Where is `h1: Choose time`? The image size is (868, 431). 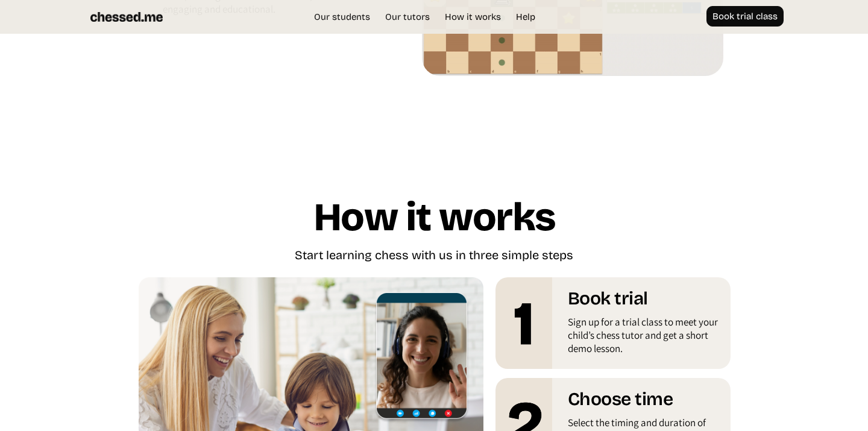 h1: Choose time is located at coordinates (644, 402).